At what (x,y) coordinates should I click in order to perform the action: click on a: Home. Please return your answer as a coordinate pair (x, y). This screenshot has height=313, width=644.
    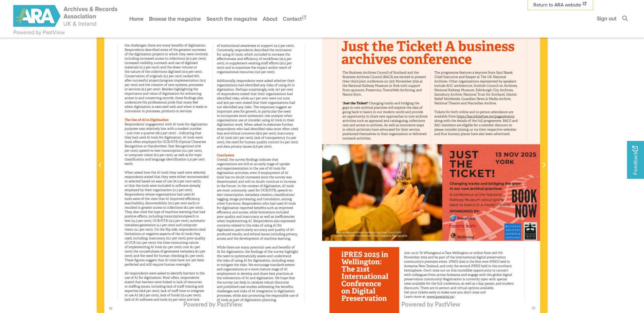
    Looking at the image, I should click on (136, 18).